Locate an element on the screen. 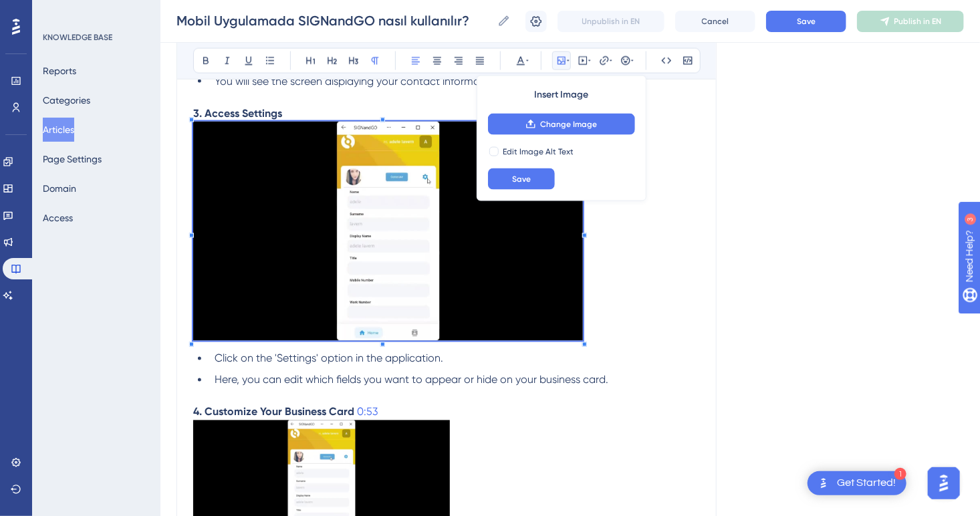 Image resolution: width=980 pixels, height=516 pixels. span: You will see the screen displaying your contact information. is located at coordinates (358, 81).